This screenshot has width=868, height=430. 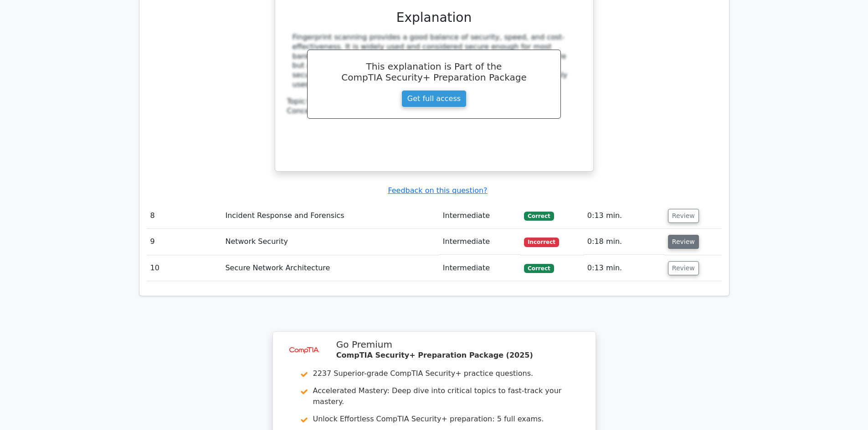 I want to click on td: Incident Response and Forensics, so click(x=329, y=216).